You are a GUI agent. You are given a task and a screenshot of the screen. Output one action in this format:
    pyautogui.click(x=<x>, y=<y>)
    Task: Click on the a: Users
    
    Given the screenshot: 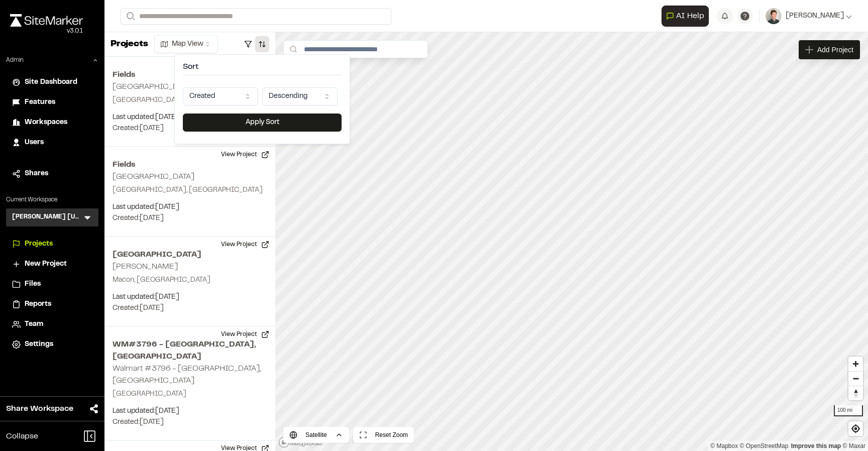 What is the action you would take?
    pyautogui.click(x=52, y=142)
    